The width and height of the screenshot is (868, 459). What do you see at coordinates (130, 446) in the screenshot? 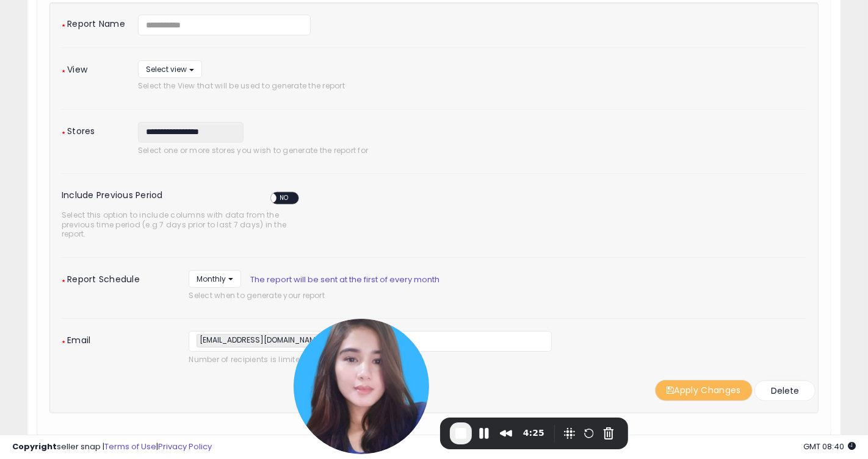
I see `a: Terms of Use` at bounding box center [130, 446].